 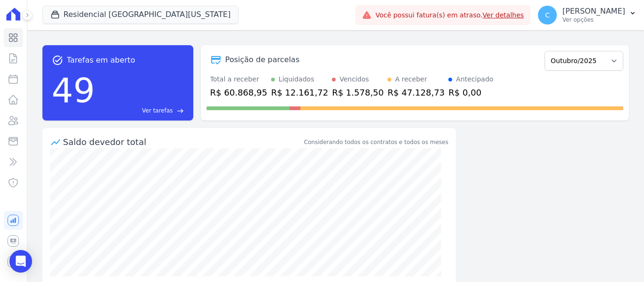 What do you see at coordinates (593, 20) in the screenshot?
I see `p: Ver opções` at bounding box center [593, 20].